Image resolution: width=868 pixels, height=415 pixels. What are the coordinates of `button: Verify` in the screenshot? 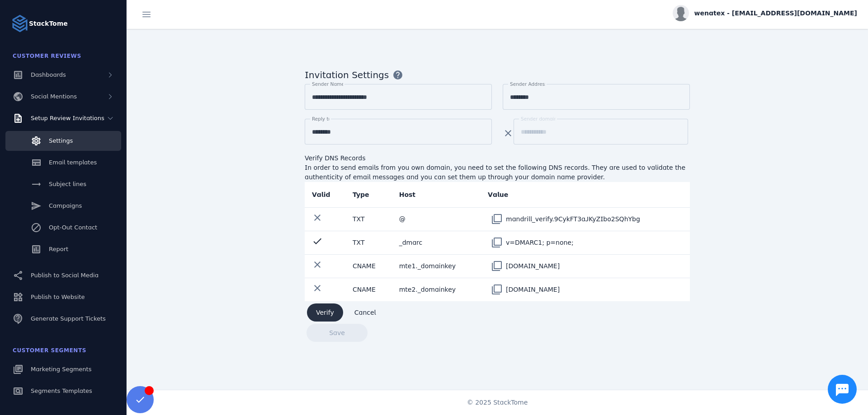 It's located at (325, 312).